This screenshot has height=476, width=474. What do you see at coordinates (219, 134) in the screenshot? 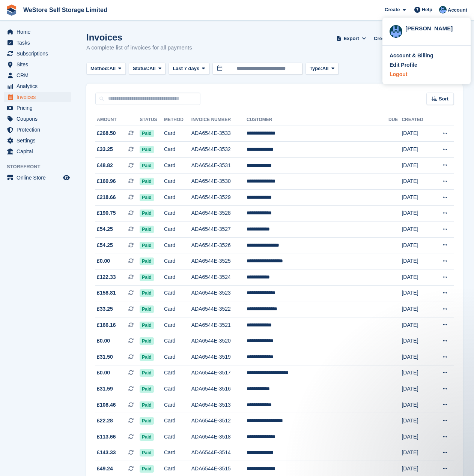
I see `td: ADA6544E-3533` at bounding box center [219, 134].